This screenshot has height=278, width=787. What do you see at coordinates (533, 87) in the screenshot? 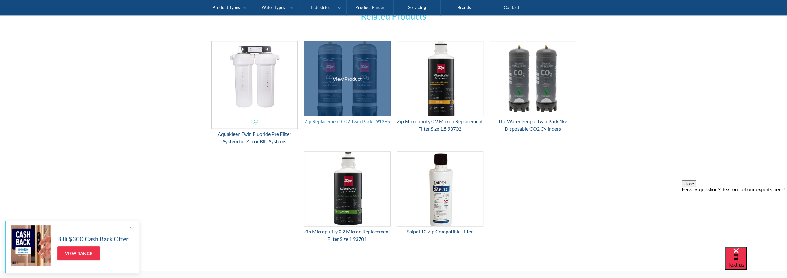
I see `a: The Water People Twin Pack 1kg Disposable CO2 Cylinders` at bounding box center [533, 87].